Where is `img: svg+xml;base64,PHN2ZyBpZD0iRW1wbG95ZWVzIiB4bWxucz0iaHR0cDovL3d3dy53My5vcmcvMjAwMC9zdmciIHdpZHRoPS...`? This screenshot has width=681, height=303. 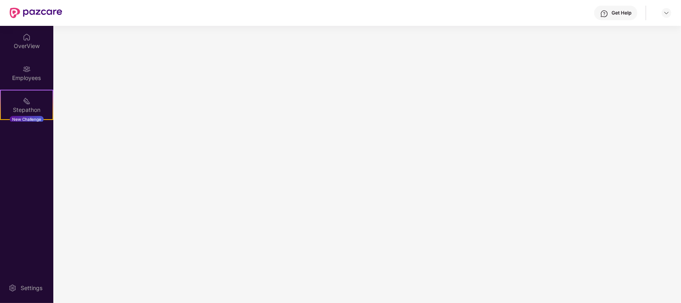
img: svg+xml;base64,PHN2ZyBpZD0iRW1wbG95ZWVzIiB4bWxucz0iaHR0cDovL3d3dy53My5vcmcvMjAwMC9zdmciIHdpZHRoPS... is located at coordinates (27, 69).